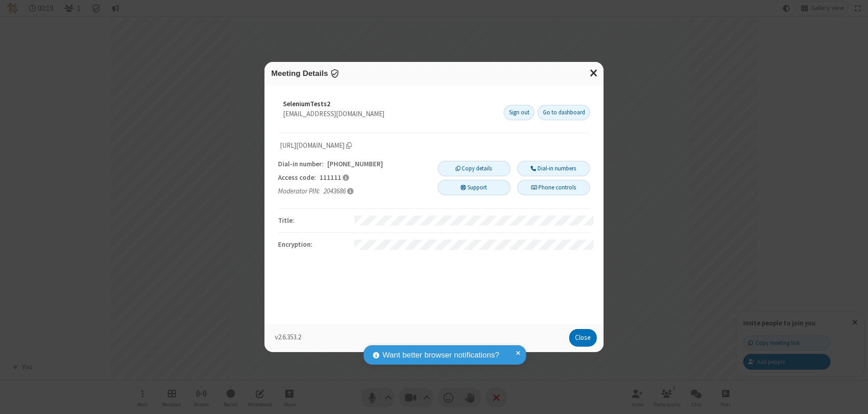  Describe the element at coordinates (594, 73) in the screenshot. I see `button: Close modal` at that location.